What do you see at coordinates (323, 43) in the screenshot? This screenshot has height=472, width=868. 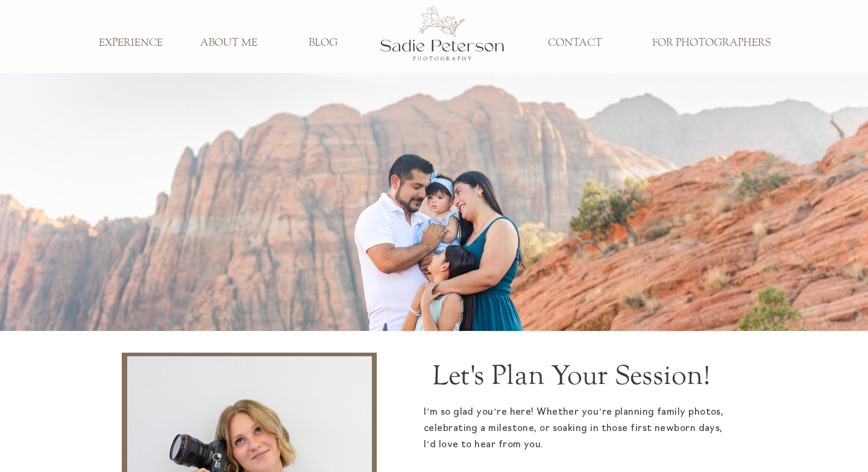 I see `a: BLOG` at bounding box center [323, 43].